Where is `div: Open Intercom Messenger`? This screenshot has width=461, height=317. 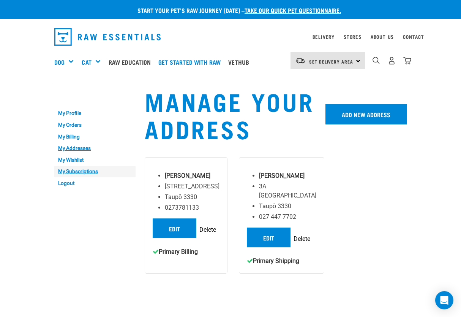
div: Open Intercom Messenger is located at coordinates (445, 300).